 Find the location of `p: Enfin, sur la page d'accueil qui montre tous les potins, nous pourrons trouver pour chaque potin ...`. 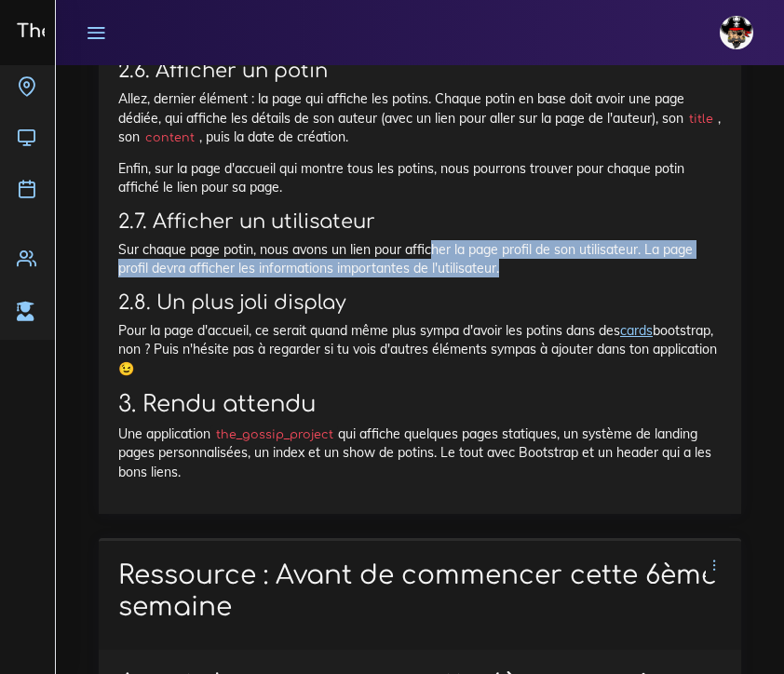

p: Enfin, sur la page d'accueil qui montre tous les potins, nous pourrons trouver pour chaque potin ... is located at coordinates (420, 178).